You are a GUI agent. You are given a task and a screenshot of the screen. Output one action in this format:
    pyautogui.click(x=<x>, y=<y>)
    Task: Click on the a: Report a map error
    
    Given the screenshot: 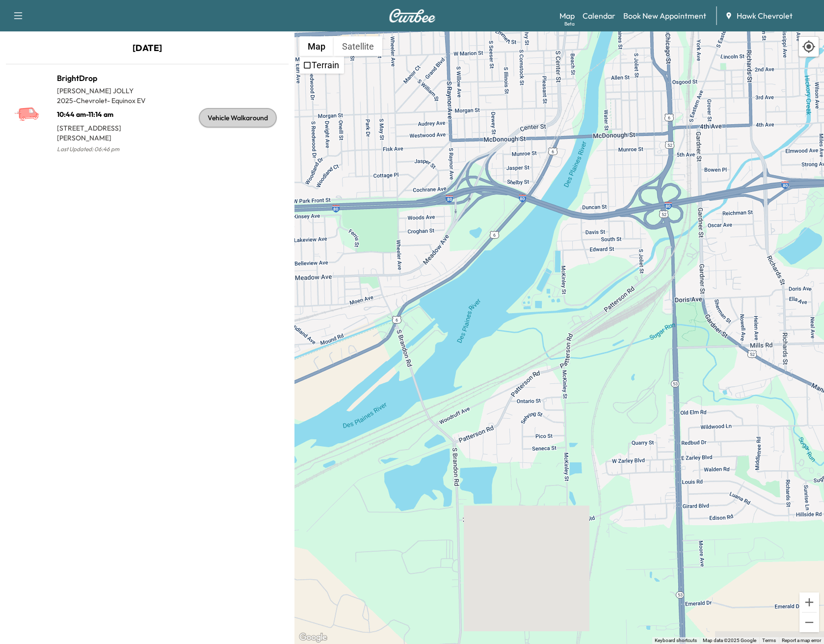 What is the action you would take?
    pyautogui.click(x=802, y=640)
    